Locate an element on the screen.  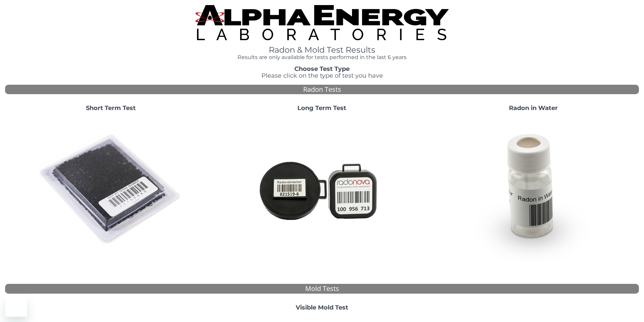
h4: Results are only available for tests performed in the last 6 years is located at coordinates (322, 57).